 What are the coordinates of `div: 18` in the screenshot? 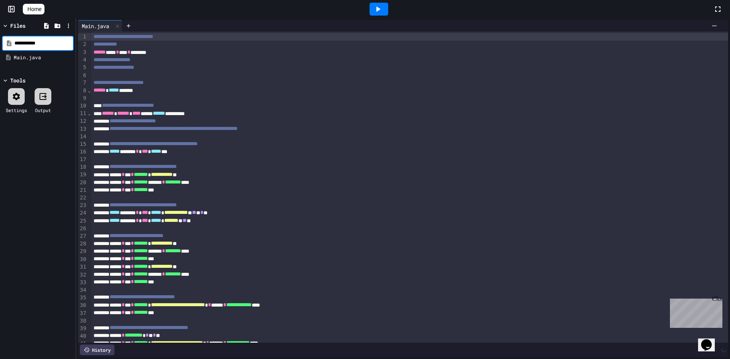 It's located at (83, 167).